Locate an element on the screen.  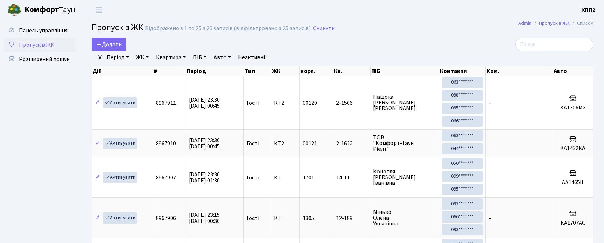
span: 1701 is located at coordinates (309, 178).